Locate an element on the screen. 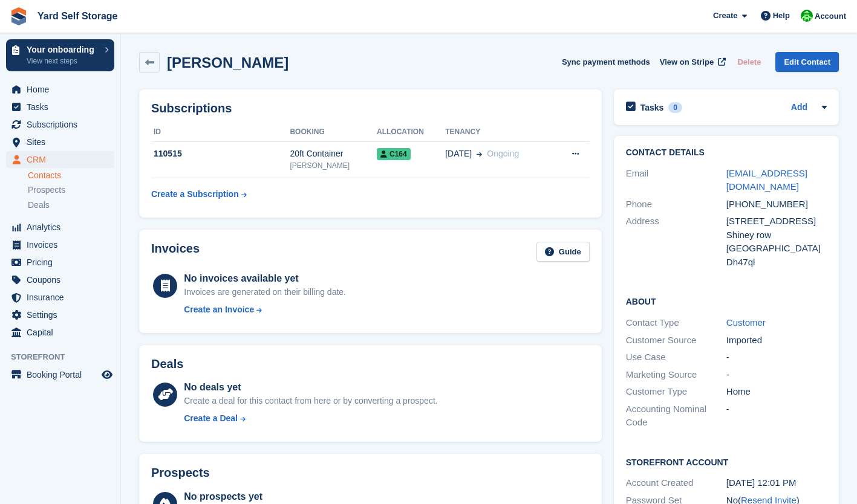 Image resolution: width=857 pixels, height=504 pixels. span: Home is located at coordinates (63, 89).